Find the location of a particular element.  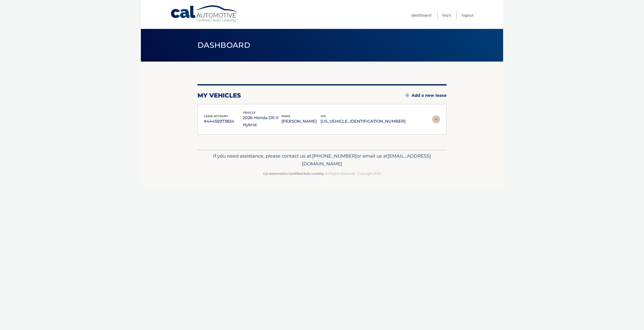

strong: Cal Automotive Certified Auto Leasing is located at coordinates (293, 173).